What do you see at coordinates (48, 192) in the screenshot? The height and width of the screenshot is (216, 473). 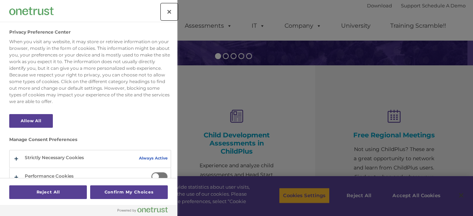 I see `button: Reject All` at bounding box center [48, 192].